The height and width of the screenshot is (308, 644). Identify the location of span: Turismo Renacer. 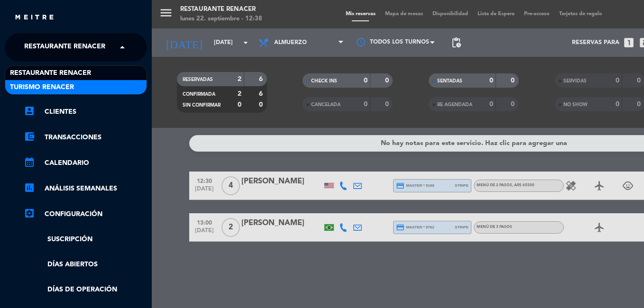
(42, 87).